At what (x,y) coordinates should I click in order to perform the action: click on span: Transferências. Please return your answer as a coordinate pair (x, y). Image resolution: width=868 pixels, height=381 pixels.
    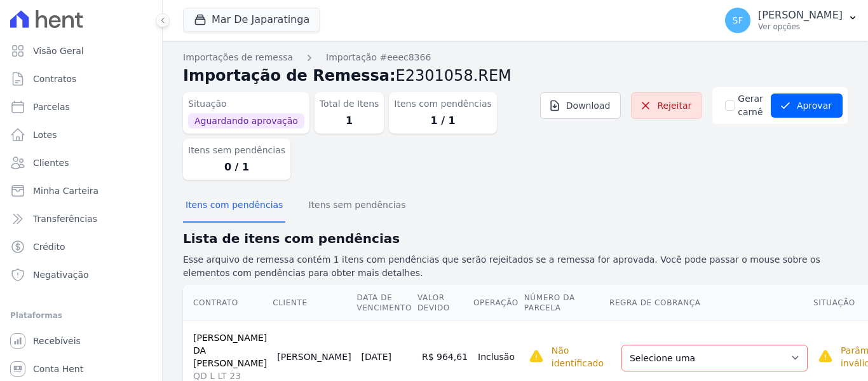
    Looking at the image, I should click on (65, 218).